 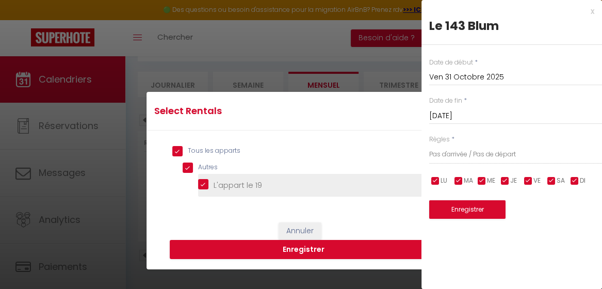 I want to click on span: VE, so click(x=537, y=180).